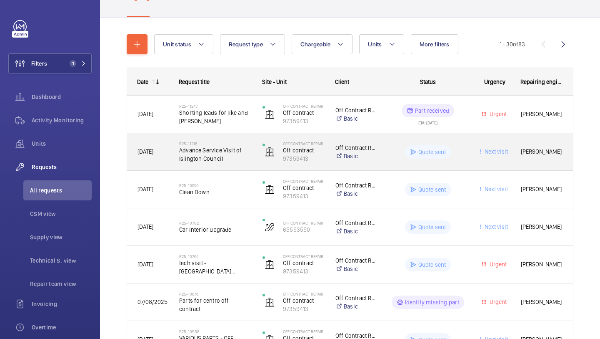  I want to click on span: Urgency, so click(495, 82).